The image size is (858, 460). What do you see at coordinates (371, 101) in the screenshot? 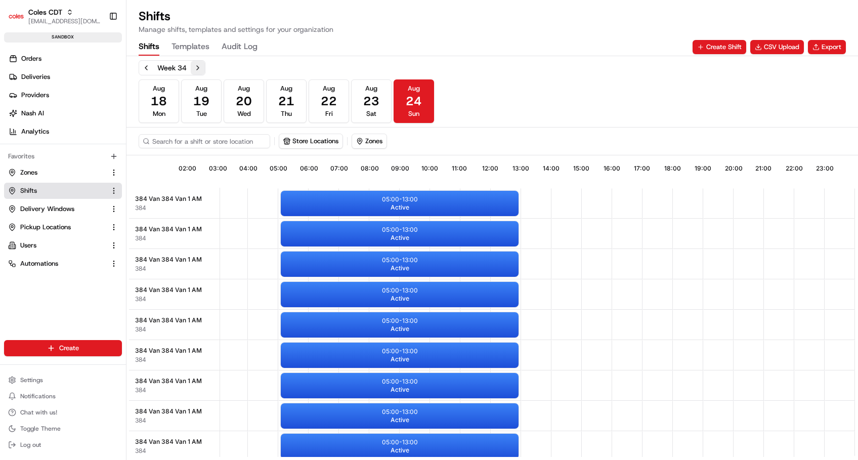
I see `span: 23` at bounding box center [371, 101].